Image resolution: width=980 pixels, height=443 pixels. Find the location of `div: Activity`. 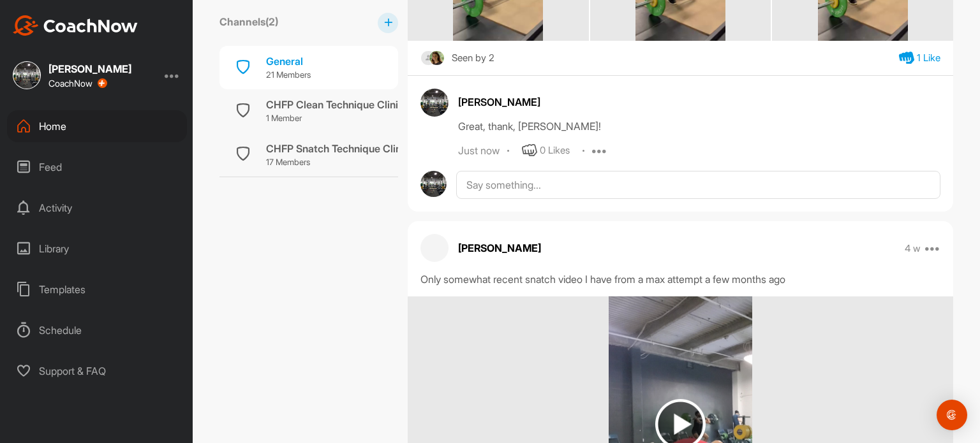

div: Activity is located at coordinates (97, 208).